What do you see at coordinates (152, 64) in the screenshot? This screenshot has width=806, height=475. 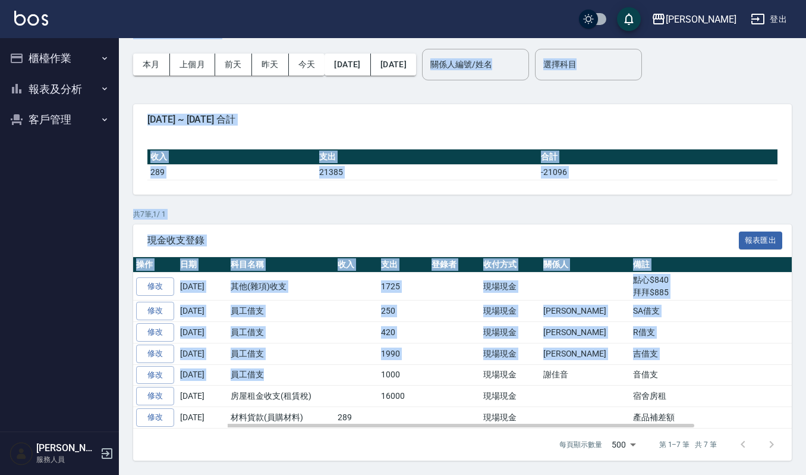 I see `button: 本月` at bounding box center [152, 64].